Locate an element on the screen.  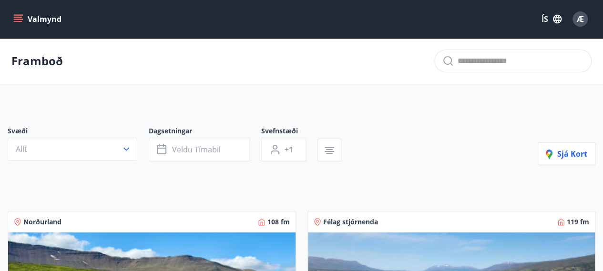
span: +1 is located at coordinates (289, 150).